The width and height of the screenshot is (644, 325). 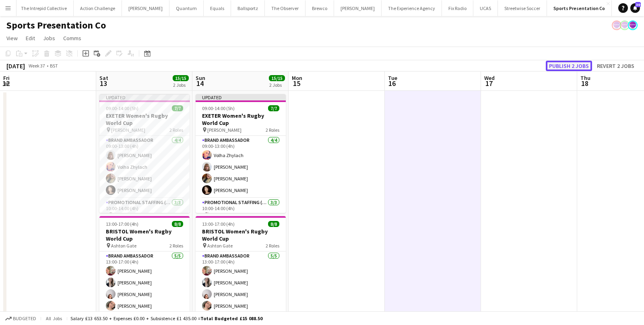 I want to click on span: Tue, so click(x=393, y=78).